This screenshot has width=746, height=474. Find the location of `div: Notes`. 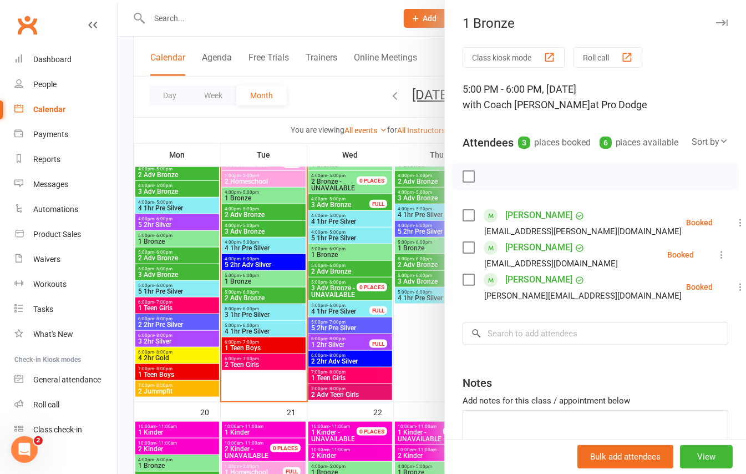

div: Notes is located at coordinates (477, 383).